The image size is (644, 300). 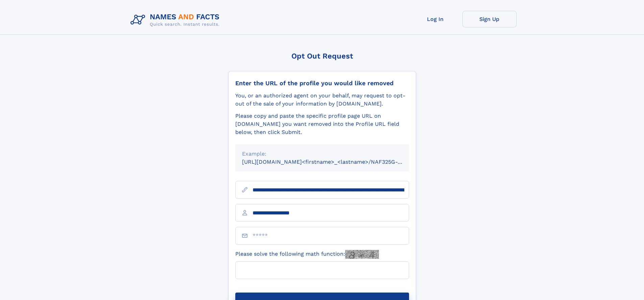 What do you see at coordinates (322, 154) in the screenshot?
I see `div: Example:` at bounding box center [322, 154].